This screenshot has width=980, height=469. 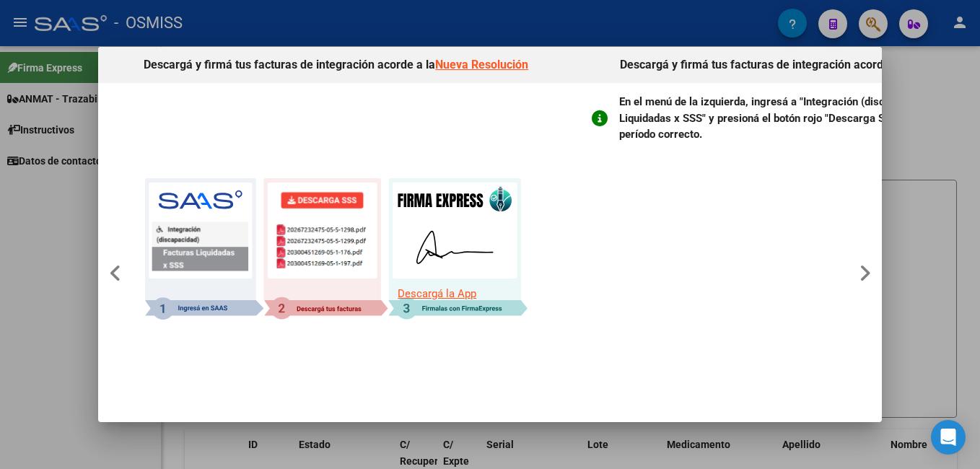 What do you see at coordinates (948, 437) in the screenshot?
I see `div: Open Intercom Messenger` at bounding box center [948, 437].